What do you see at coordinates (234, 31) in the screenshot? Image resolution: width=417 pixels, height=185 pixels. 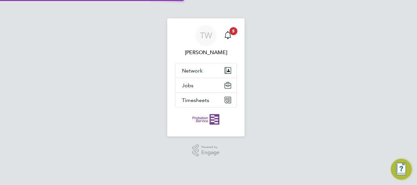 I see `span: 5` at bounding box center [234, 31].